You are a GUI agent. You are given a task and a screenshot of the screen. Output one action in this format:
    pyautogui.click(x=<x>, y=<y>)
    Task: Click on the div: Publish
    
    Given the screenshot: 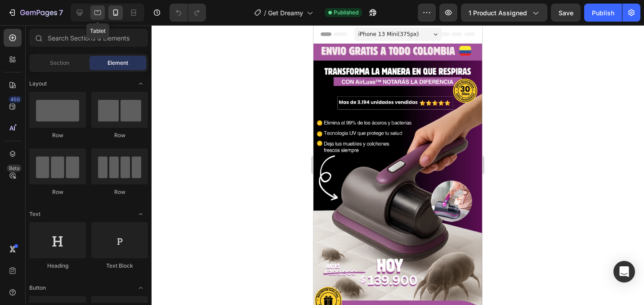 What is the action you would take?
    pyautogui.click(x=603, y=12)
    